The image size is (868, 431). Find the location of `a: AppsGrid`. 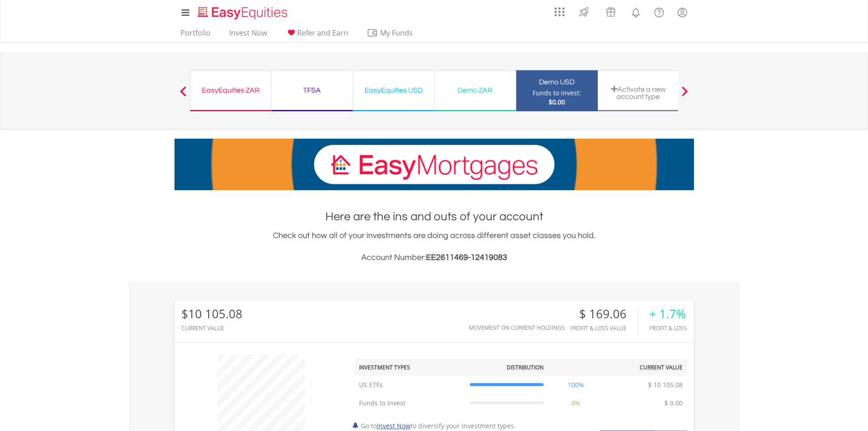

a: AppsGrid is located at coordinates (560, 9).